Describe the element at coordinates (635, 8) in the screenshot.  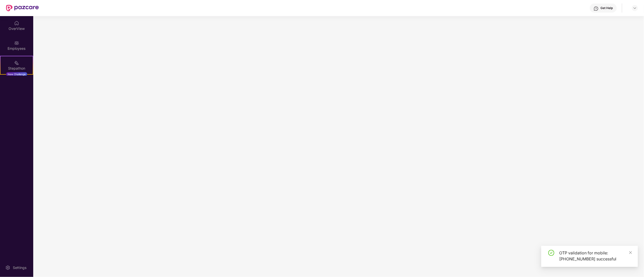
I see `img: svg+xml;base64,PHN2ZyBpZD0iRHJvcGRvd24tMzJ4MzIiIHhtbG5zPSJodHRwOi8vd3d3LnczLm9yZy8yMDAwL3N2ZyIgd2...` at that location.